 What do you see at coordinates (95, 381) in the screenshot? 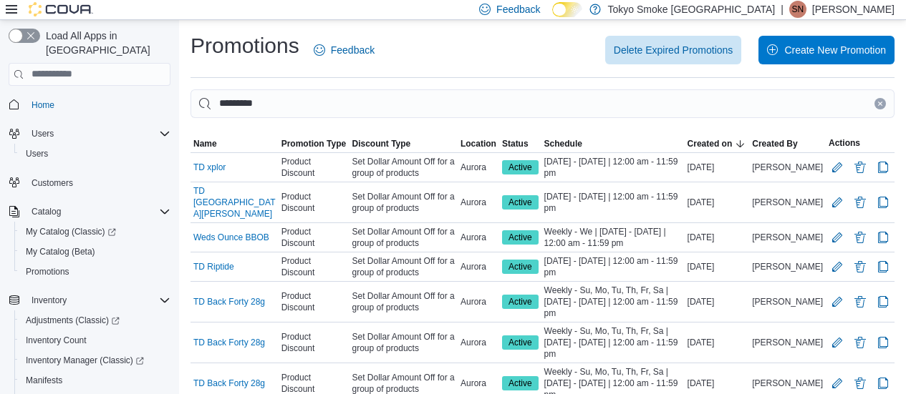
I see `button: Manifests` at bounding box center [95, 381].